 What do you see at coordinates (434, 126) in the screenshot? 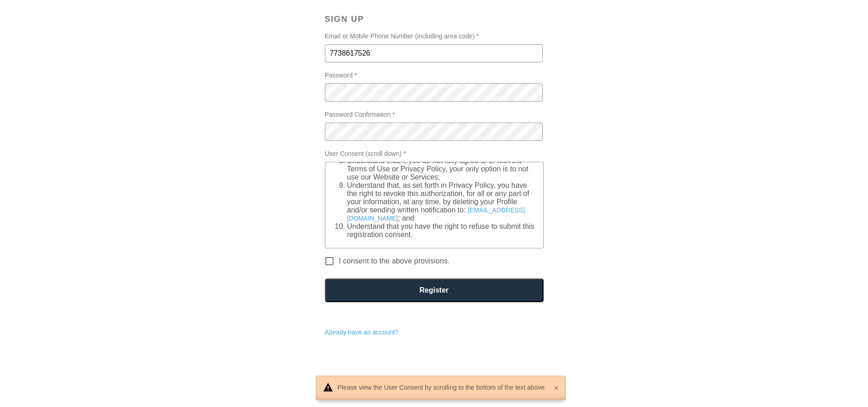
I see `label: Password Confirmation *` at bounding box center [434, 126].